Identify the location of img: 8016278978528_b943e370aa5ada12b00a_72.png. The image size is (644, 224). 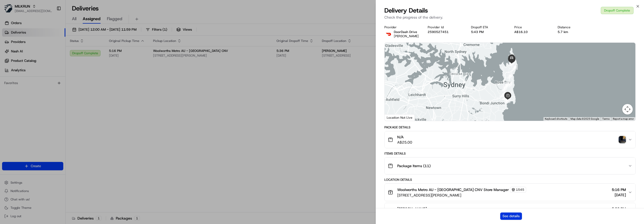
(16, 55).